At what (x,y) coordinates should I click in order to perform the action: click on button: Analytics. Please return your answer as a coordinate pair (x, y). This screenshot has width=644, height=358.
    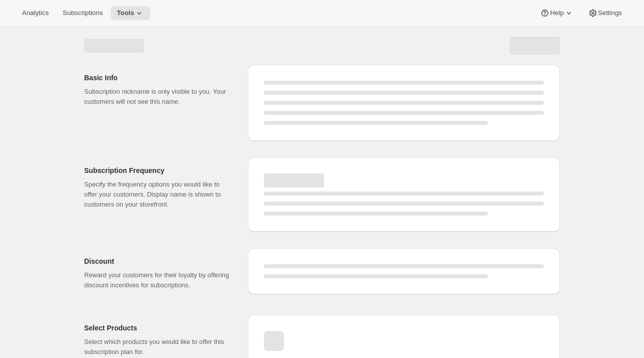
    Looking at the image, I should click on (35, 13).